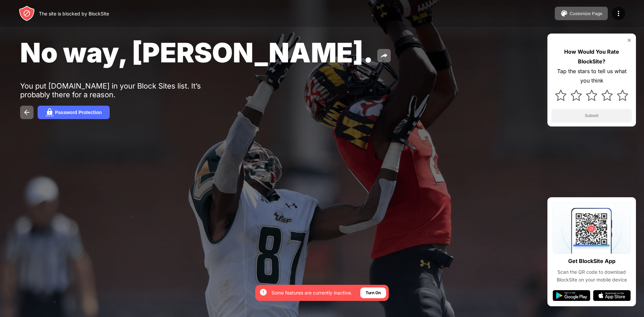  What do you see at coordinates (74, 112) in the screenshot?
I see `button: Password Protection` at bounding box center [74, 112].